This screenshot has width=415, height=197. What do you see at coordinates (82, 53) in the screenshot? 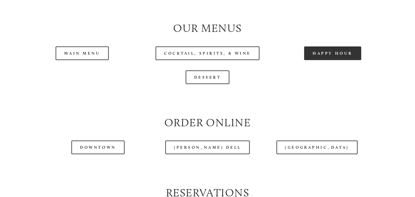
I see `a: Main Menu` at bounding box center [82, 53].